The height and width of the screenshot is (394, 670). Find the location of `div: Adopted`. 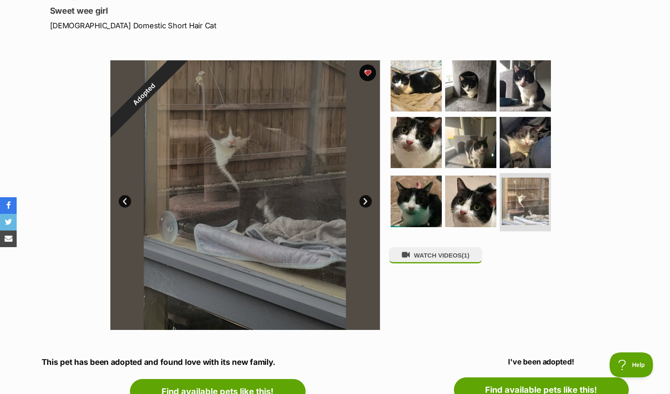

div: Adopted is located at coordinates (144, 94).